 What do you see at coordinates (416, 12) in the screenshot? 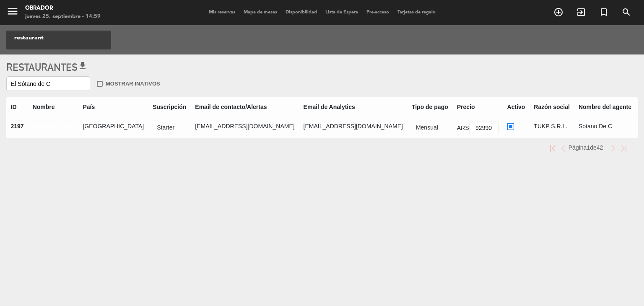
I see `span: Tarjetas de regalo` at bounding box center [416, 12].